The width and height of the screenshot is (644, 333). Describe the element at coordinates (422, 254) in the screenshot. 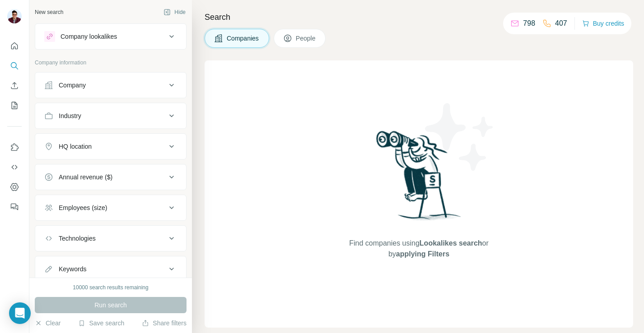

I see `span: applying Filters` at that location.